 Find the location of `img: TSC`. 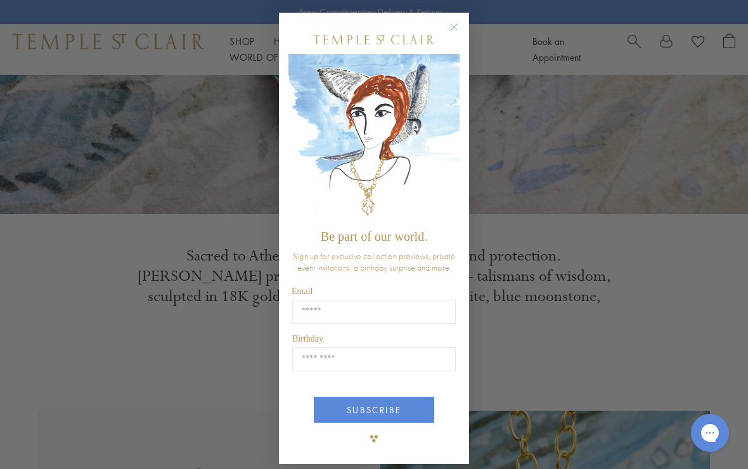

img: TSC is located at coordinates (374, 439).